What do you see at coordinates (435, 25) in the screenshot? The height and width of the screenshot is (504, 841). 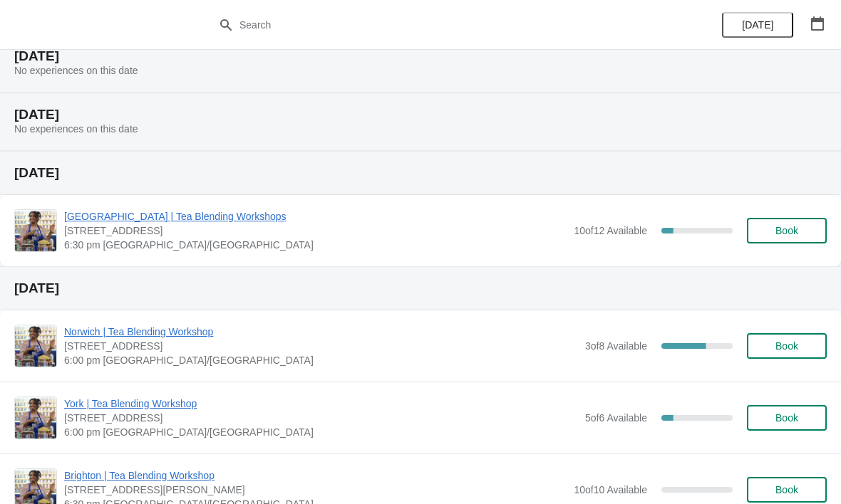 I see `input: Search` at bounding box center [435, 25].